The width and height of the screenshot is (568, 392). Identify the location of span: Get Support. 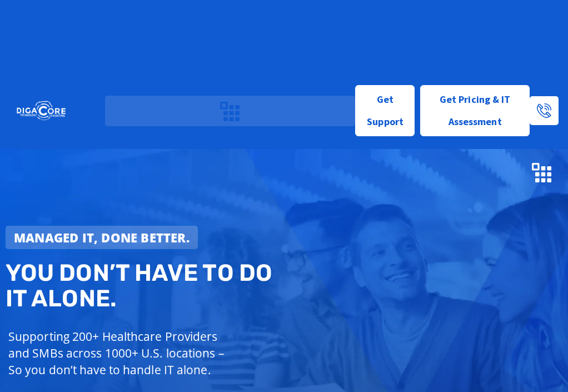
(385, 111).